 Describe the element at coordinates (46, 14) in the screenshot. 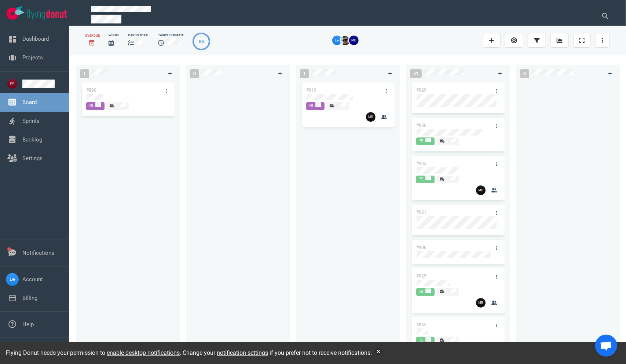

I see `img: Flying Donut text logo` at that location.